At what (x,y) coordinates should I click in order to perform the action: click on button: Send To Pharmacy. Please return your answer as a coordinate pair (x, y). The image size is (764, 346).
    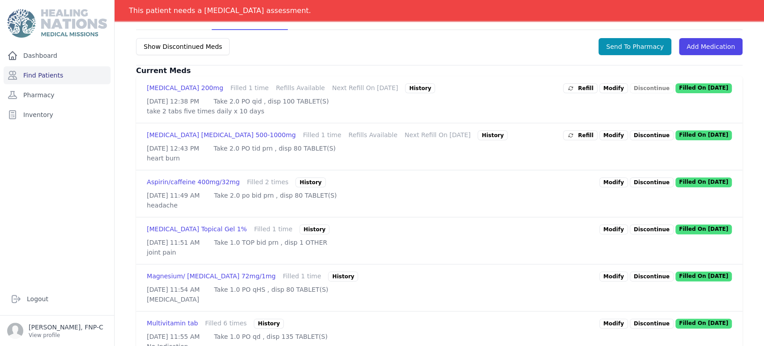
    Looking at the image, I should click on (635, 47).